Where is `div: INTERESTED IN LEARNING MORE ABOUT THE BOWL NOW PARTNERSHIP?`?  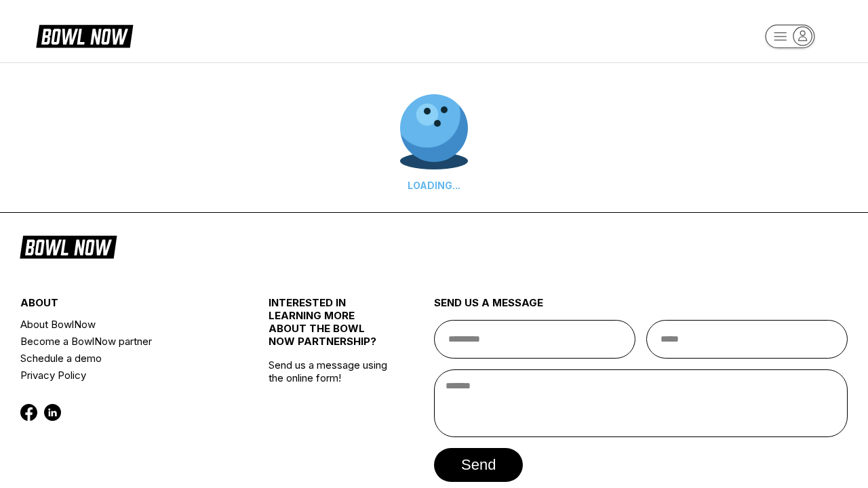
div: INTERESTED IN LEARNING MORE ABOUT THE BOWL NOW PARTNERSHIP? is located at coordinates (330, 328).